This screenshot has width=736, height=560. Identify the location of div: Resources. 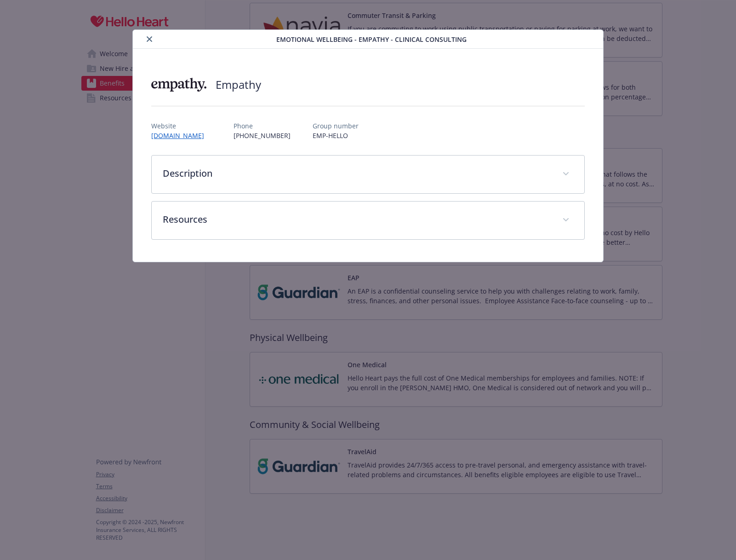
(368, 220).